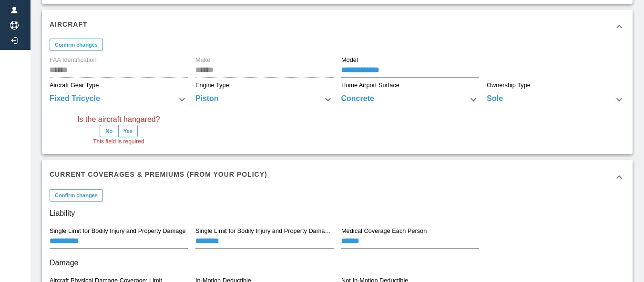 The width and height of the screenshot is (644, 282). What do you see at coordinates (119, 142) in the screenshot?
I see `span: This field is required` at bounding box center [119, 142].